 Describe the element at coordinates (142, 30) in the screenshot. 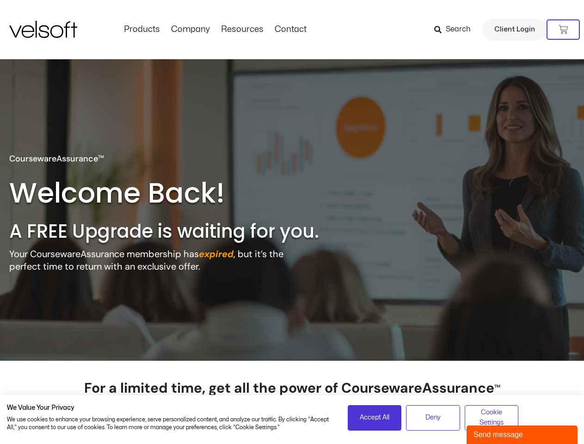

I see `a: ProductsMenu Toggle` at that location.